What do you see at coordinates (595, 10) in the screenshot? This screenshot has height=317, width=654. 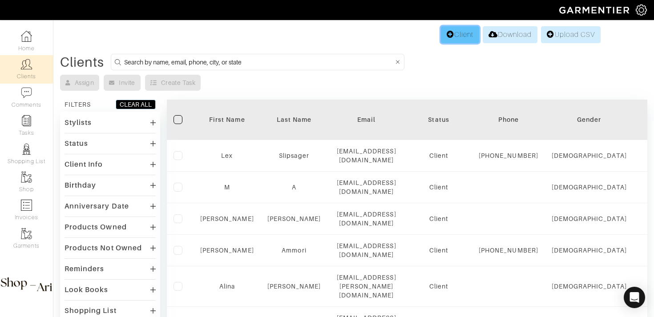 I see `img: garmentier-logo-header-white-b43fb05a5012e4ada735d5af1a66efaba907eab6374d6393d1fbf88cb4ef424d.png` at bounding box center [595, 10].